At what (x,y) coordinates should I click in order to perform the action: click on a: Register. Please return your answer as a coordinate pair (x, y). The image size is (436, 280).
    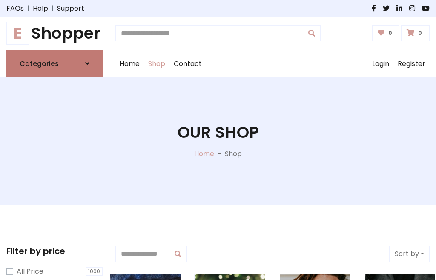
    Looking at the image, I should click on (411, 64).